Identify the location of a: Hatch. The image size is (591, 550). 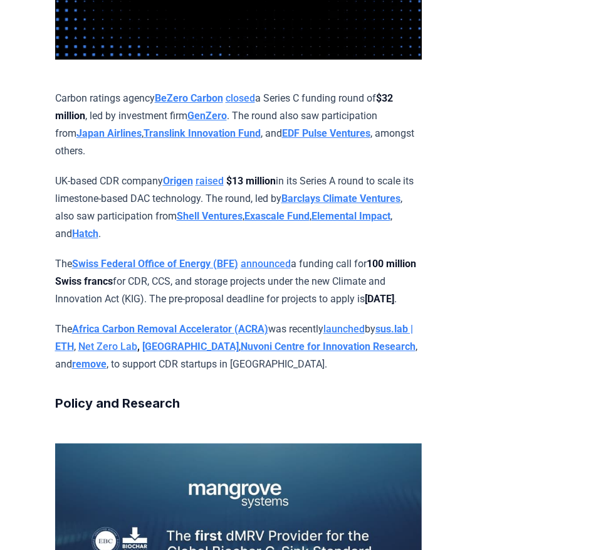
(85, 233).